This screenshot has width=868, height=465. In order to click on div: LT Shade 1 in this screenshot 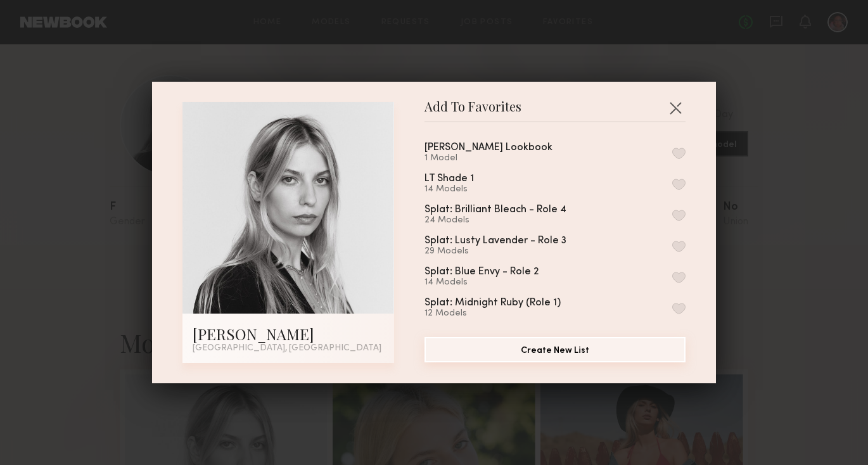, I will do `click(449, 179)`.